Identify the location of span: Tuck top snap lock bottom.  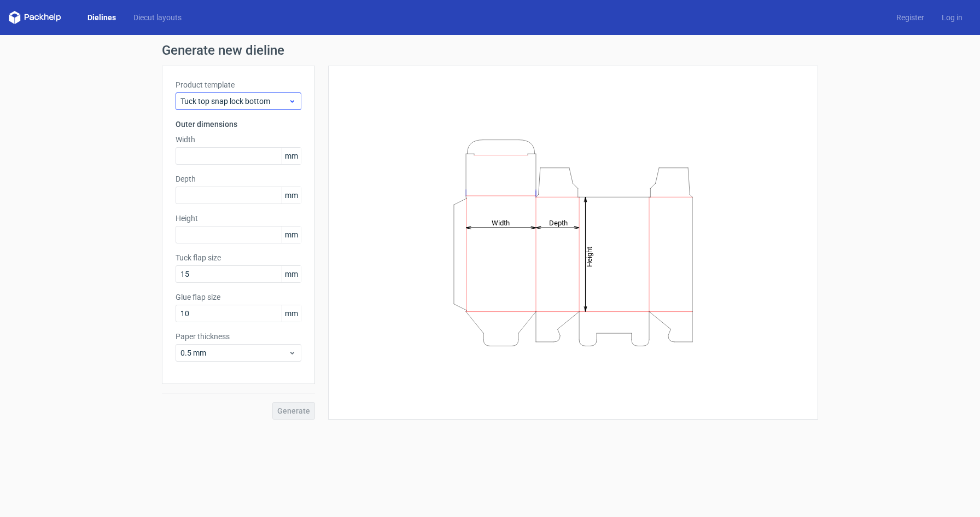
(234, 101).